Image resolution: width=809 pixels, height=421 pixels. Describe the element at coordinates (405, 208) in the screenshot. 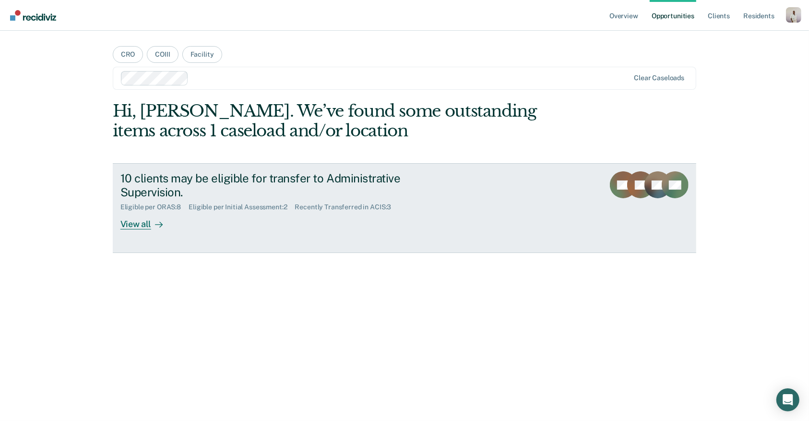

I see `a: 10 clients may be eligible for transfer to Administrative Supervision.Eligible per ORAS:8Eligible...` at that location.